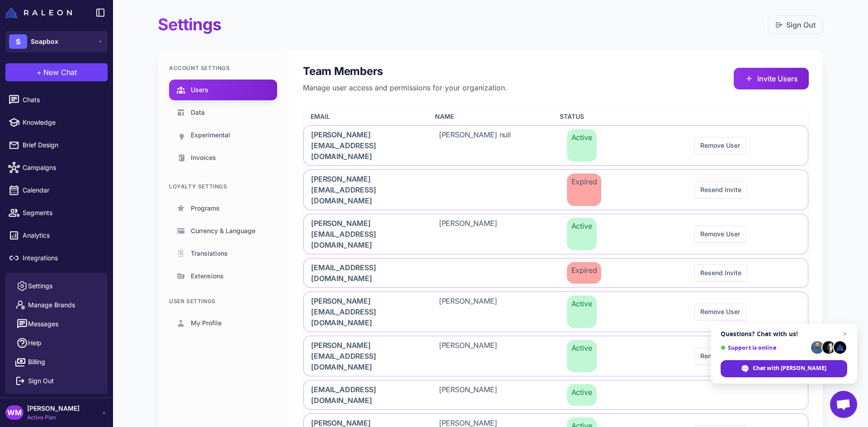 The height and width of the screenshot is (427, 868). What do you see at coordinates (40, 286) in the screenshot?
I see `span: Settings` at bounding box center [40, 286].